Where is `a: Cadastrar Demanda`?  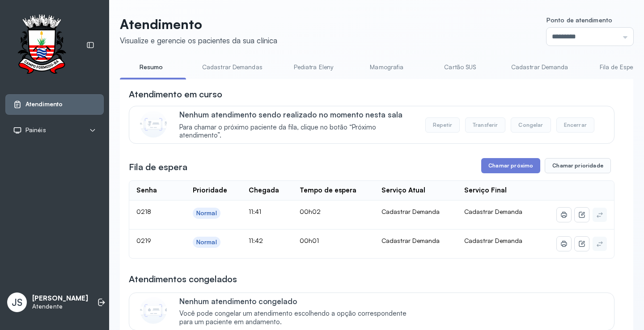
a: Cadastrar Demanda is located at coordinates (540, 67).